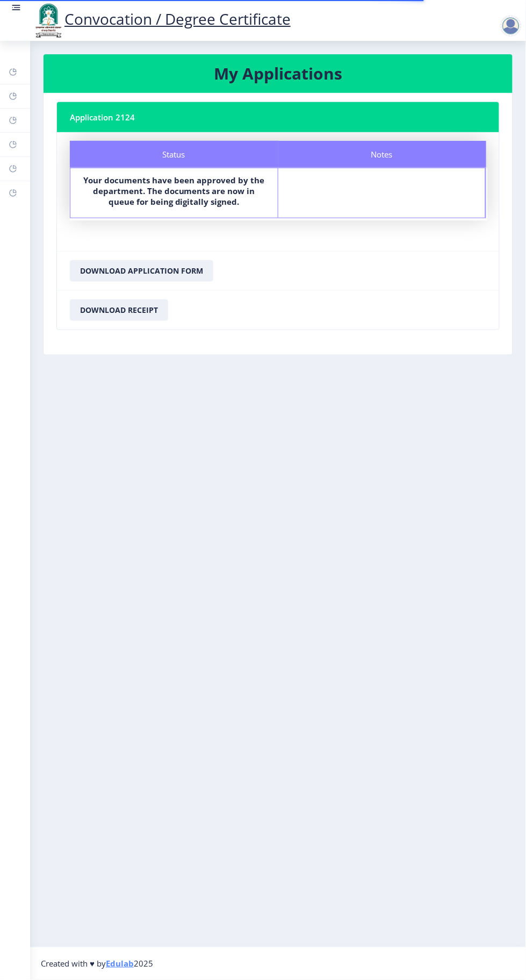 Image resolution: width=526 pixels, height=980 pixels. I want to click on nb-card-header: Application 2124, so click(278, 117).